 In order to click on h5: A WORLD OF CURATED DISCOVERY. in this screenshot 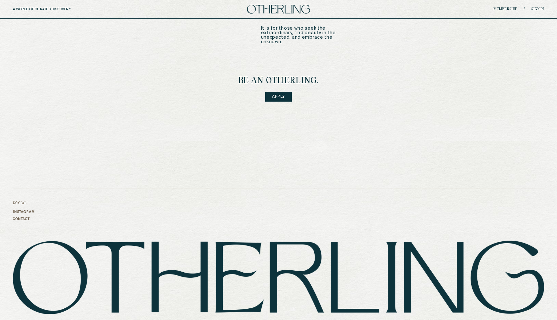, I will do `click(56, 9)`.